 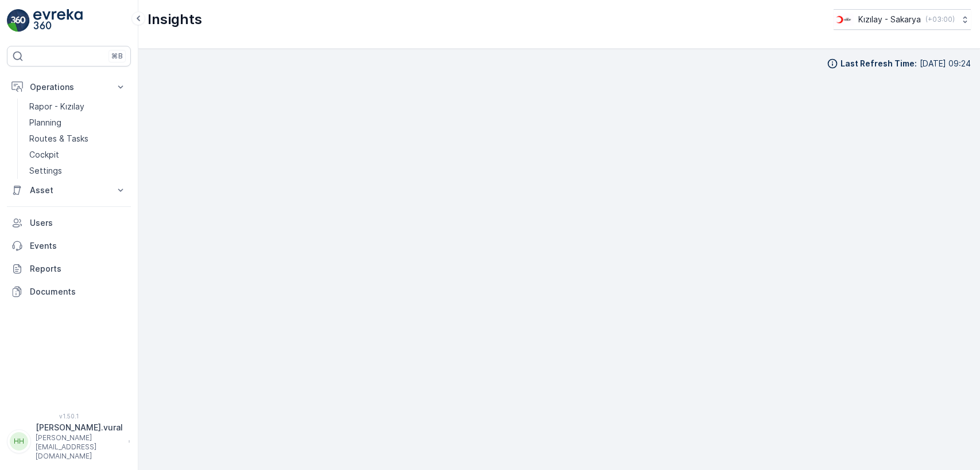 What do you see at coordinates (117, 56) in the screenshot?
I see `p: ⌘B` at bounding box center [117, 56].